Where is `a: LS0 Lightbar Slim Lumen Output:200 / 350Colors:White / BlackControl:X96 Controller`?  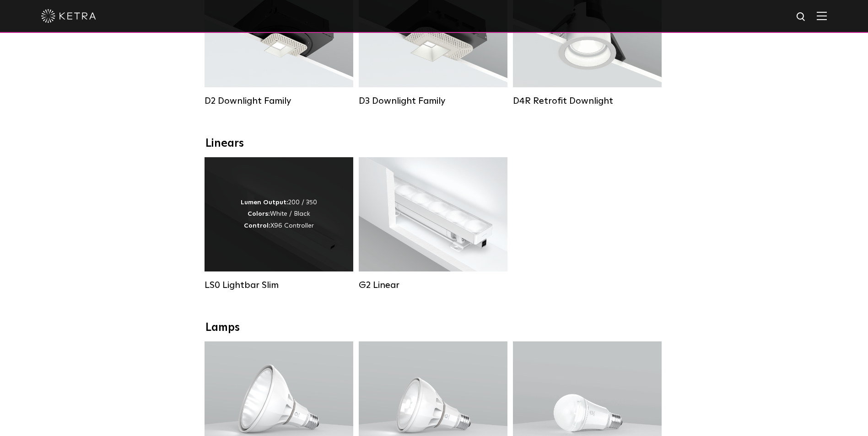
a: LS0 Lightbar Slim Lumen Output:200 / 350Colors:White / BlackControl:X96 Controller is located at coordinates (279, 224).